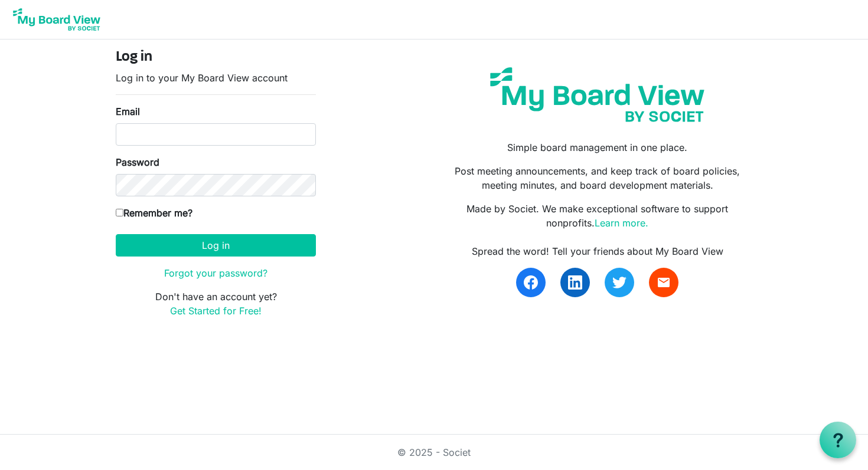 Image resolution: width=868 pixels, height=470 pixels. Describe the element at coordinates (597, 94) in the screenshot. I see `img: my-board-view-societ.svg` at that location.